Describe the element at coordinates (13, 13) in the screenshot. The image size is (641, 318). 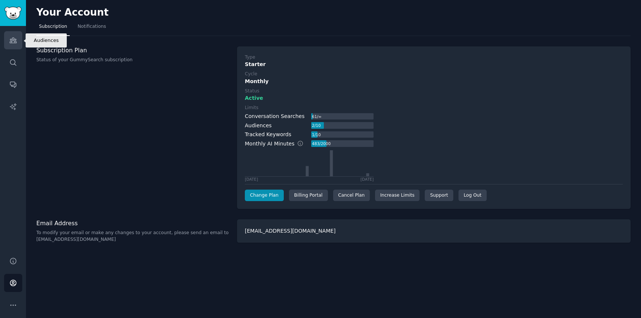
I see `img: GummySearch logo` at that location.